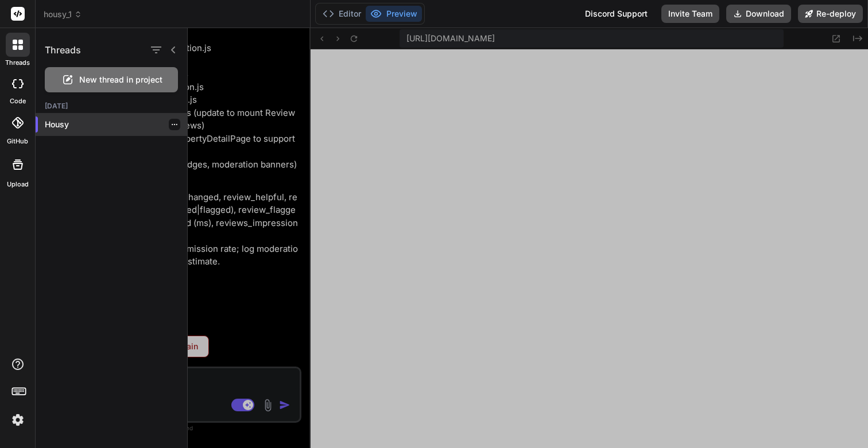 Image resolution: width=868 pixels, height=448 pixels. I want to click on button: Re-deploy, so click(830, 14).